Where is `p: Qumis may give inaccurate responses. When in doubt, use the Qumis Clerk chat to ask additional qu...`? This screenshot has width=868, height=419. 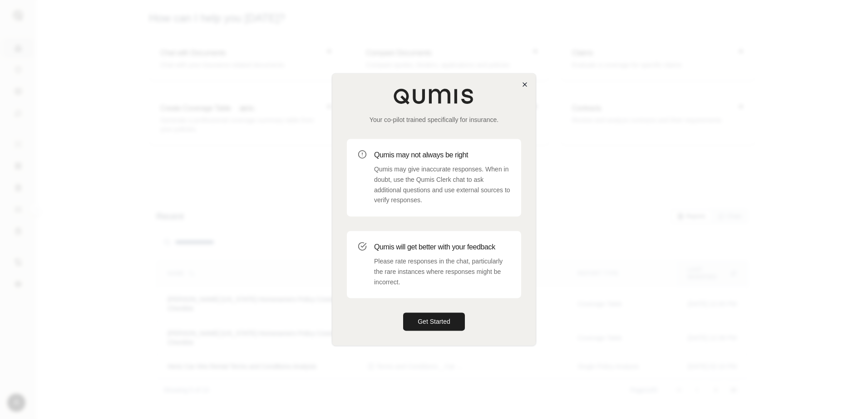
p: Qumis may give inaccurate responses. When in doubt, use the Qumis Clerk chat to ask additional qu... is located at coordinates (442, 185).